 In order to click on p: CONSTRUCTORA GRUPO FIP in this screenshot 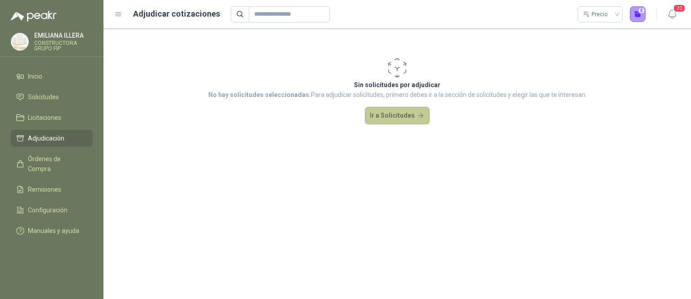, I will do `click(63, 46)`.